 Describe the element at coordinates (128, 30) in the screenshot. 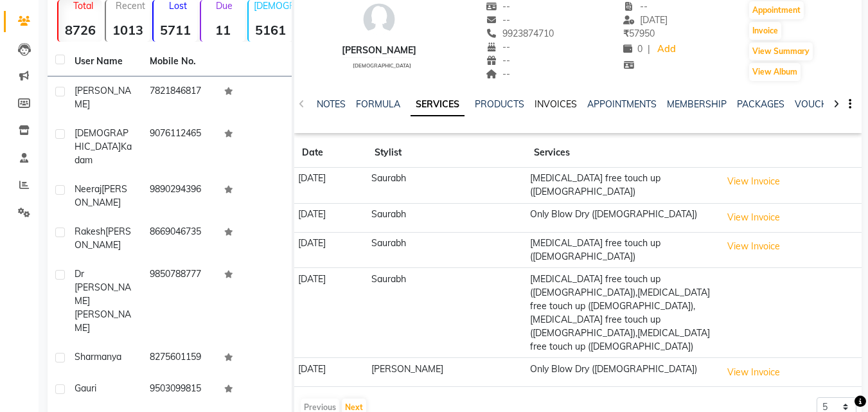

I see `strong: 1013` at that location.